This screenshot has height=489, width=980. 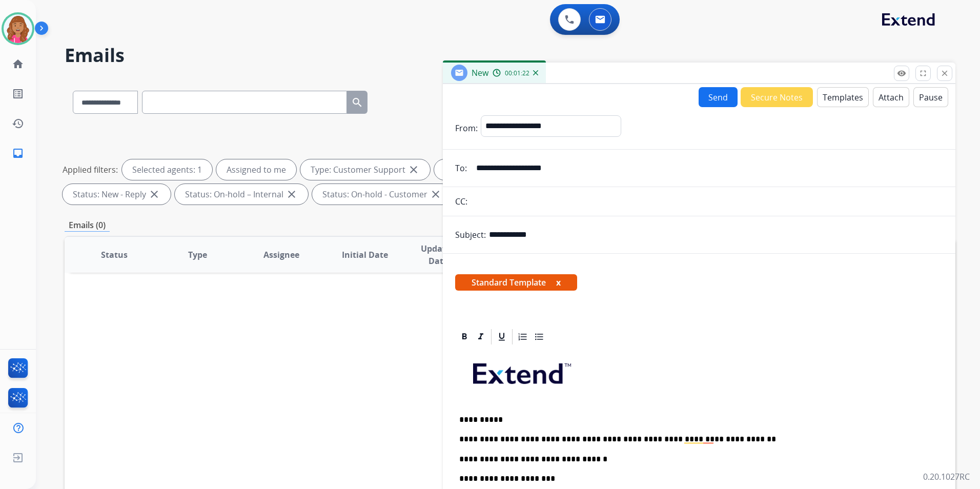 I want to click on button: Attach, so click(x=891, y=97).